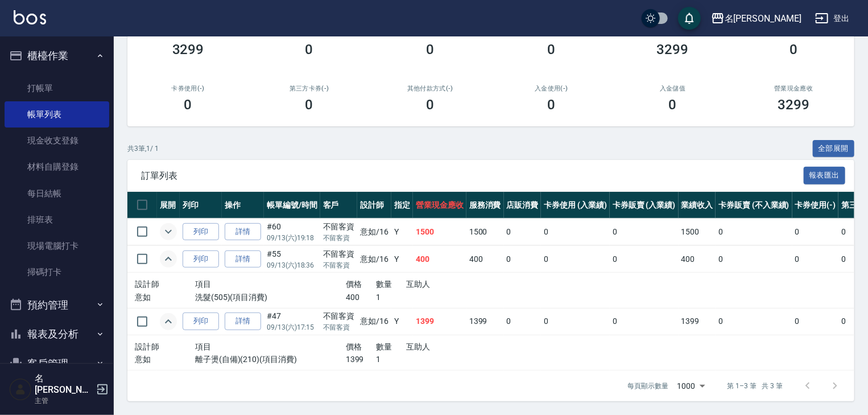 The width and height of the screenshot is (868, 415). Describe the element at coordinates (374, 205) in the screenshot. I see `th: 設計師` at that location.